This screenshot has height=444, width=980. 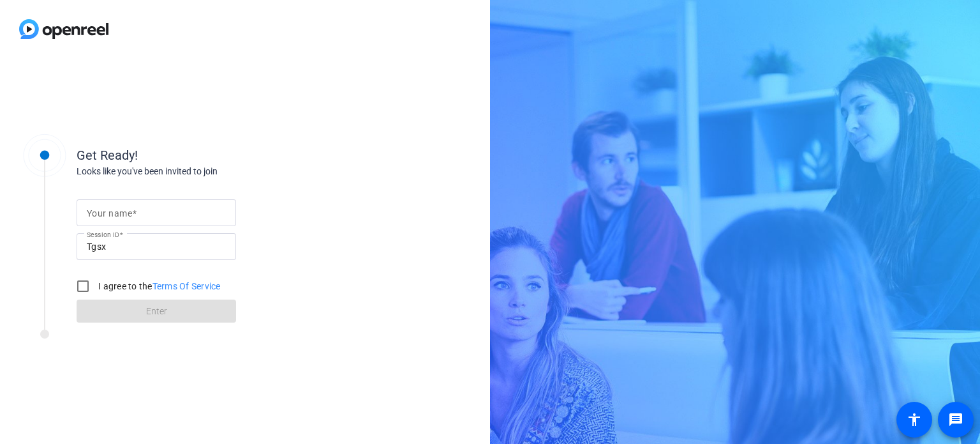 What do you see at coordinates (109, 213) in the screenshot?
I see `mat-label: Your name` at bounding box center [109, 213].